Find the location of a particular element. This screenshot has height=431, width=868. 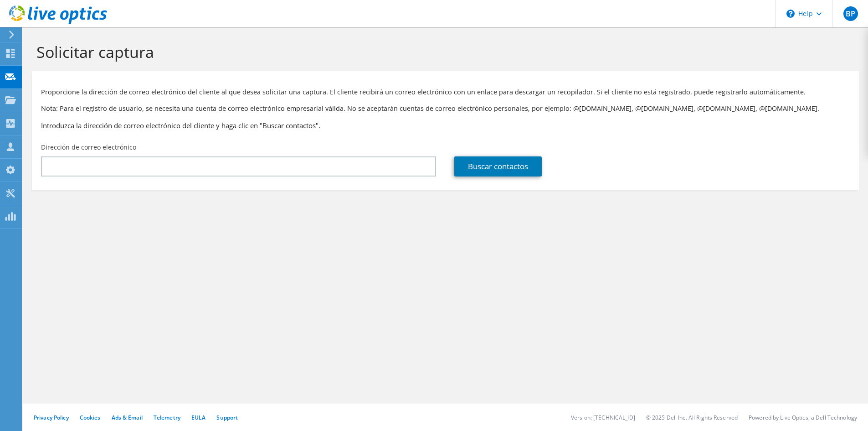

p: Proporcione la dirección de correo electrónico del cliente al que desea solicitar una captura. El... is located at coordinates (445, 92).